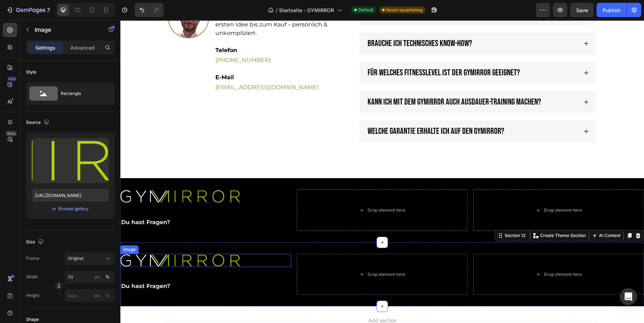 This screenshot has width=644, height=323. Describe the element at coordinates (9, 229) in the screenshot. I see `div: Image` at that location.